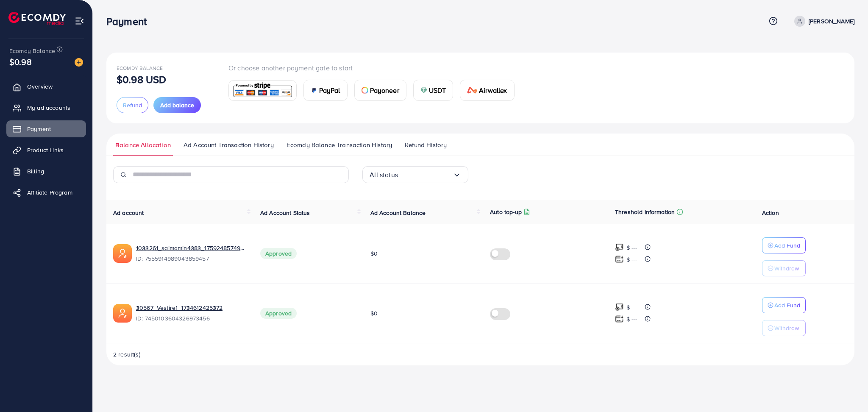 The width and height of the screenshot is (868, 412). I want to click on button: Add balance, so click(177, 105).